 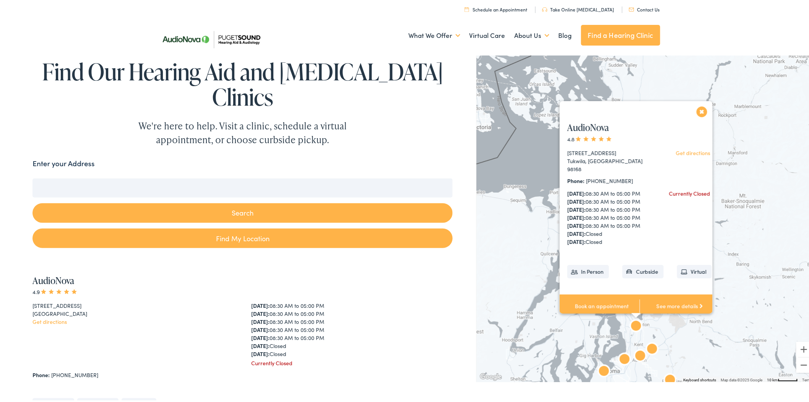 I want to click on a: Open this area in Google Maps (opens a new window), so click(x=491, y=375).